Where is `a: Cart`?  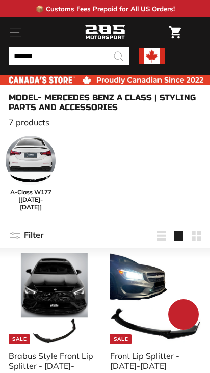
a: Cart is located at coordinates (175, 32).